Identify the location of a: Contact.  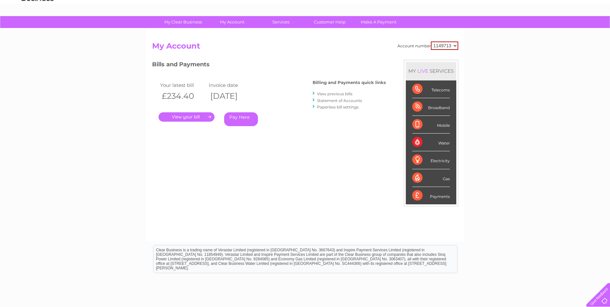
(575, 30).